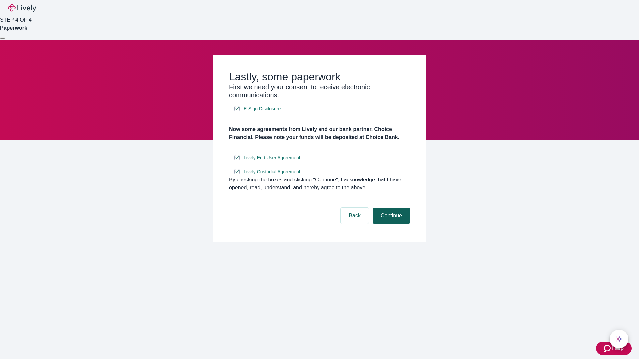  What do you see at coordinates (614, 349) in the screenshot?
I see `button: Zendesk support iconHelp` at bounding box center [614, 349].